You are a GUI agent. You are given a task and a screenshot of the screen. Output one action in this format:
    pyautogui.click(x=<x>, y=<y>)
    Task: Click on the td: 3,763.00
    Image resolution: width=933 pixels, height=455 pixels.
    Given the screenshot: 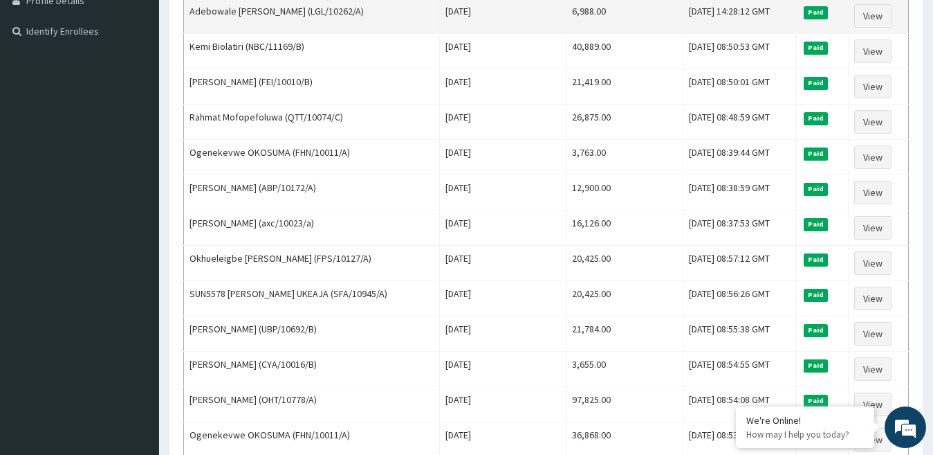 What is the action you would take?
    pyautogui.click(x=625, y=157)
    